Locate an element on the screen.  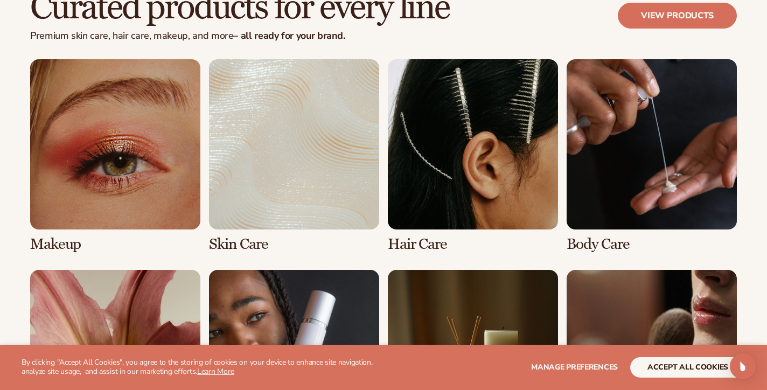
h3: Body Care is located at coordinates (652, 244).